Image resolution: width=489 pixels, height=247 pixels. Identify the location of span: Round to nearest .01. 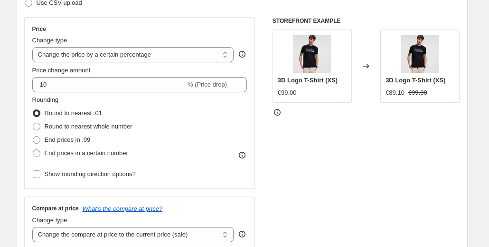
(73, 113).